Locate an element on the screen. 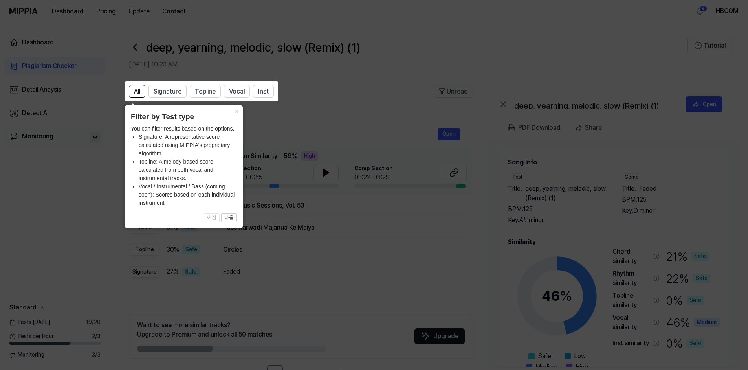 The width and height of the screenshot is (748, 370). button: All is located at coordinates (137, 91).